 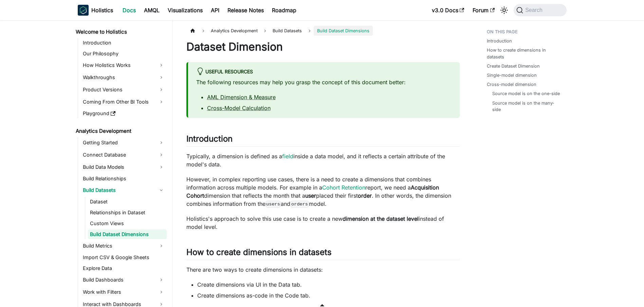 I want to click on div: Useful resources, so click(x=324, y=72).